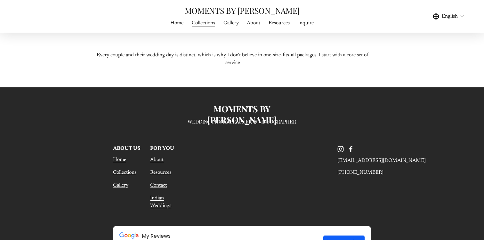  Describe the element at coordinates (351, 149) in the screenshot. I see `a: Facebook` at that location.